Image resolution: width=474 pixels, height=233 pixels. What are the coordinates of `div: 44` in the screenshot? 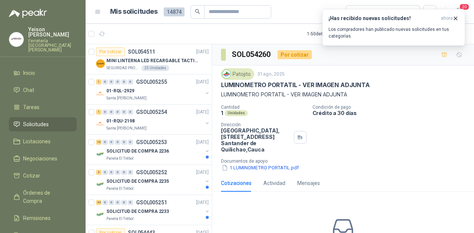 It's located at (99, 202).